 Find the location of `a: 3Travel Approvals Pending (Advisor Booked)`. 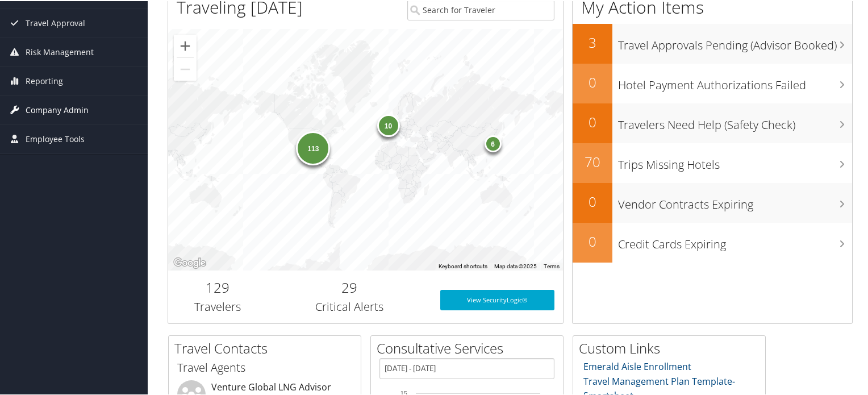

a: 3Travel Approvals Pending (Advisor Booked) is located at coordinates (712, 43).